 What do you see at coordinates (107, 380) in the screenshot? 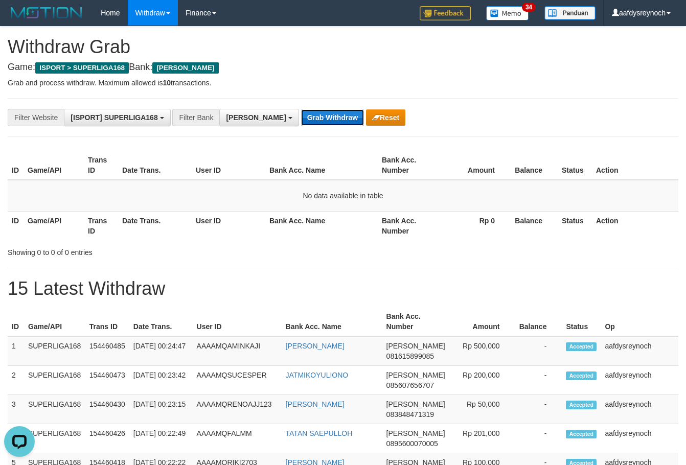
I see `td: 154460473` at bounding box center [107, 380].